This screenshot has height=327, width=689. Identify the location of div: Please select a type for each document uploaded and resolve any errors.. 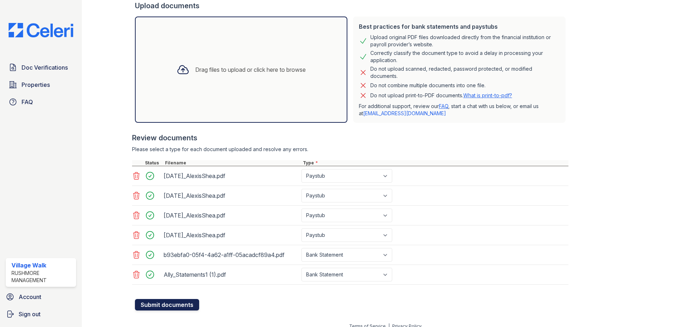
(350, 149).